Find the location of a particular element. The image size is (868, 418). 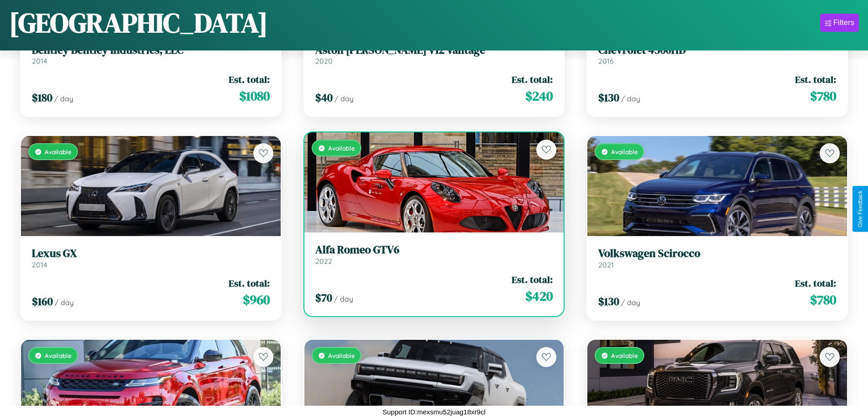

a: Lexus GX2014 is located at coordinates (151, 258).